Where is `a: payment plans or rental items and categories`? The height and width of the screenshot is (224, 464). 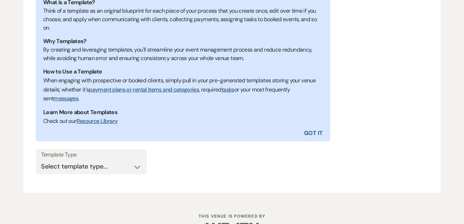
a: payment plans or rental items and categories is located at coordinates (144, 89).